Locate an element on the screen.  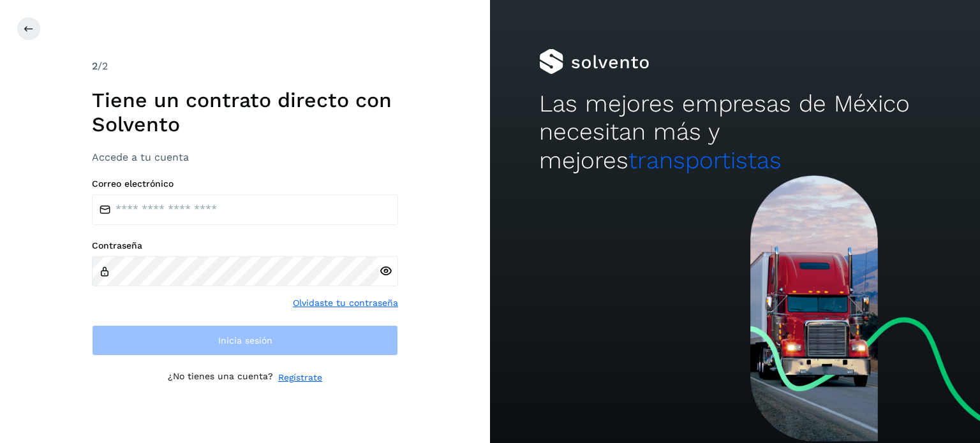
span: Inicia sesión is located at coordinates (245, 341).